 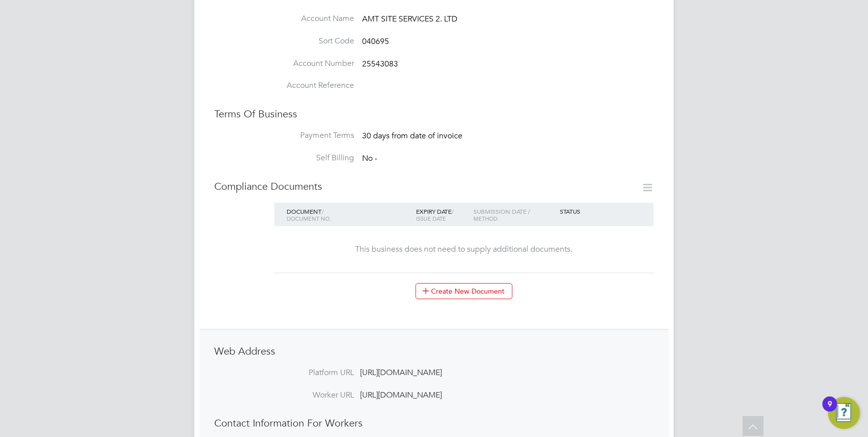 I want to click on label: Worker URL, so click(x=304, y=395).